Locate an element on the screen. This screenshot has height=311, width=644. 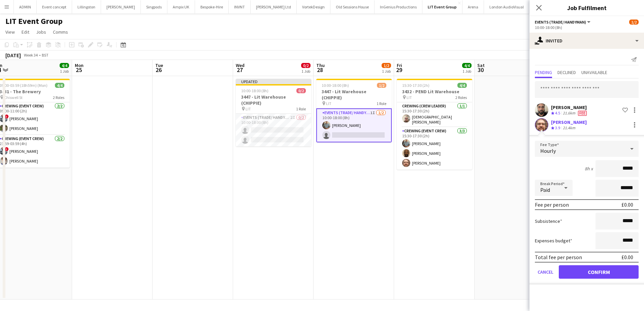
span: Wed is located at coordinates (240, 65).